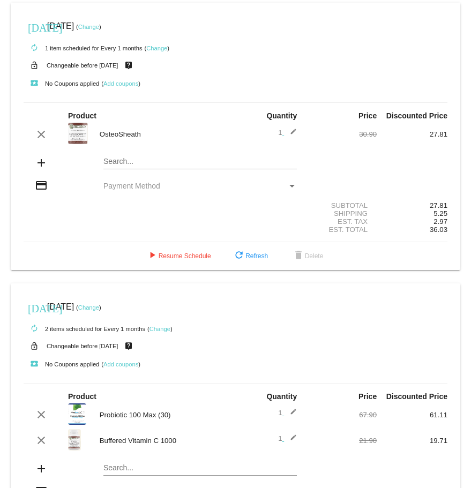 The height and width of the screenshot is (488, 471). Describe the element at coordinates (341, 229) in the screenshot. I see `div: Est. Total` at that location.